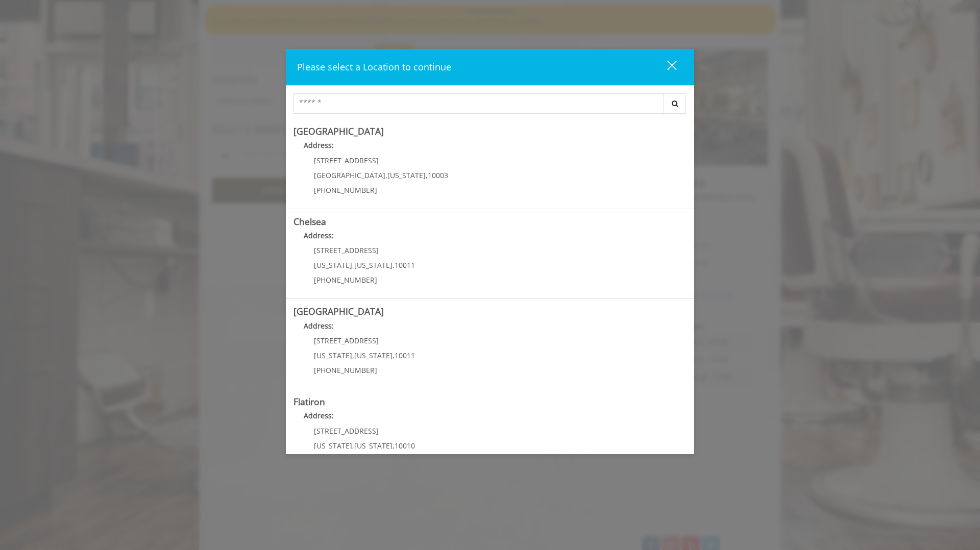 The height and width of the screenshot is (550, 980). Describe the element at coordinates (404, 445) in the screenshot. I see `span: 10010` at that location.